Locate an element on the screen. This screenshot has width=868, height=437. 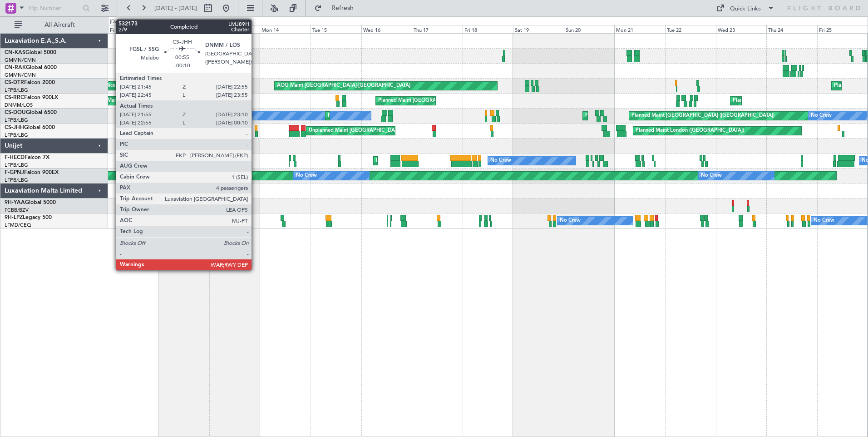
span: 9H-YAA is located at coordinates (14, 203).